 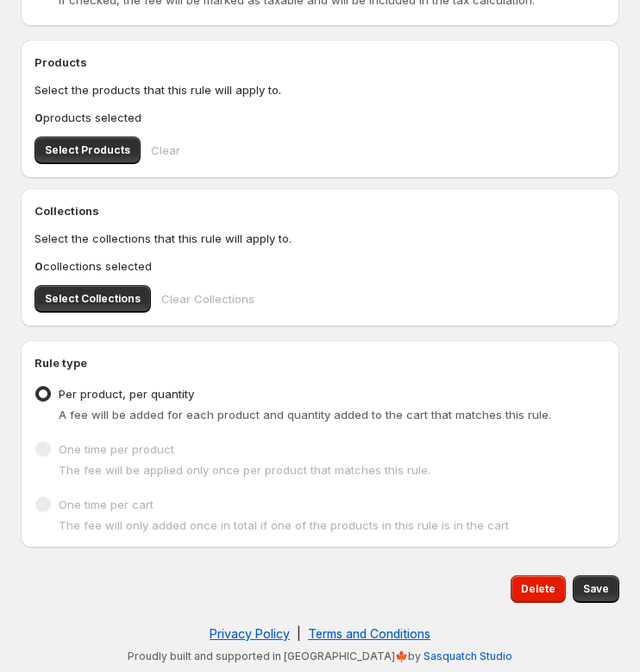 What do you see at coordinates (88, 151) in the screenshot?
I see `span: Select Products` at bounding box center [88, 151].